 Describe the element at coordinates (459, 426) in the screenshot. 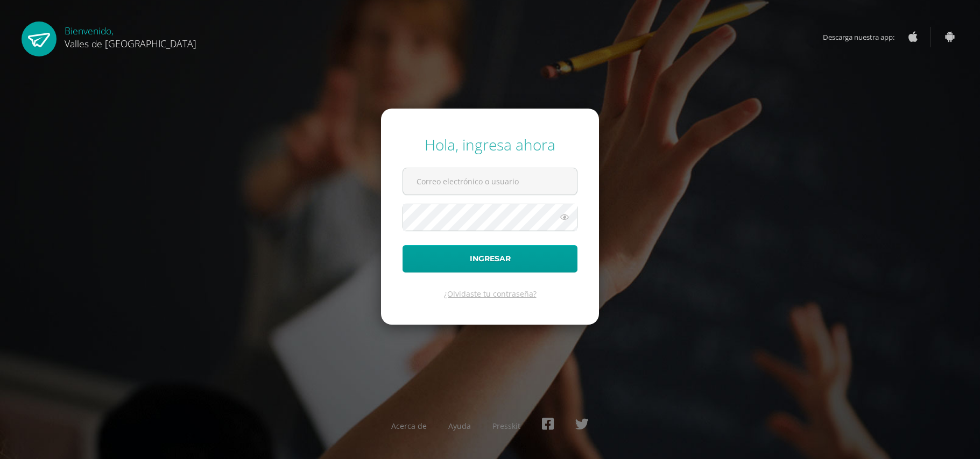

I see `a: Ayuda` at that location.